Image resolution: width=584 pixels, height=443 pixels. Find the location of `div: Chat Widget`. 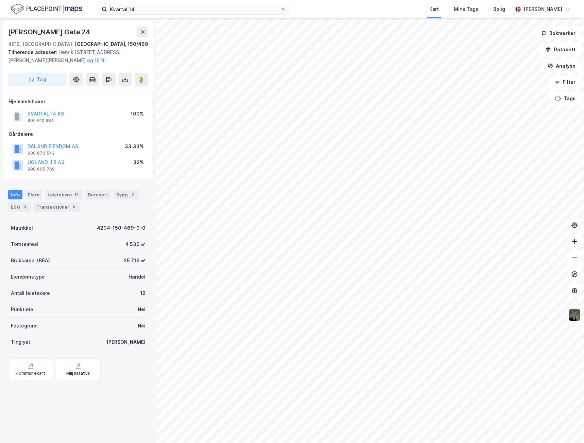

div: Chat Widget is located at coordinates (567, 427).